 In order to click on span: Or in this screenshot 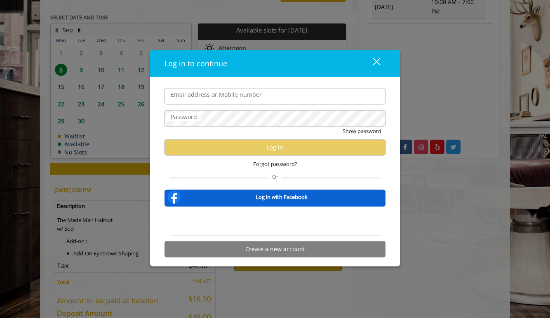, I will do `click(275, 177)`.